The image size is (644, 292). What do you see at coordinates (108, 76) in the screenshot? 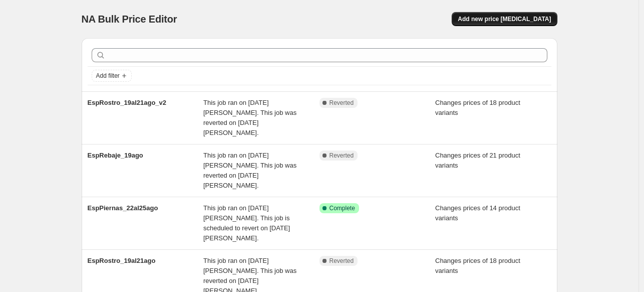
I see `span: Add filter` at bounding box center [108, 76].